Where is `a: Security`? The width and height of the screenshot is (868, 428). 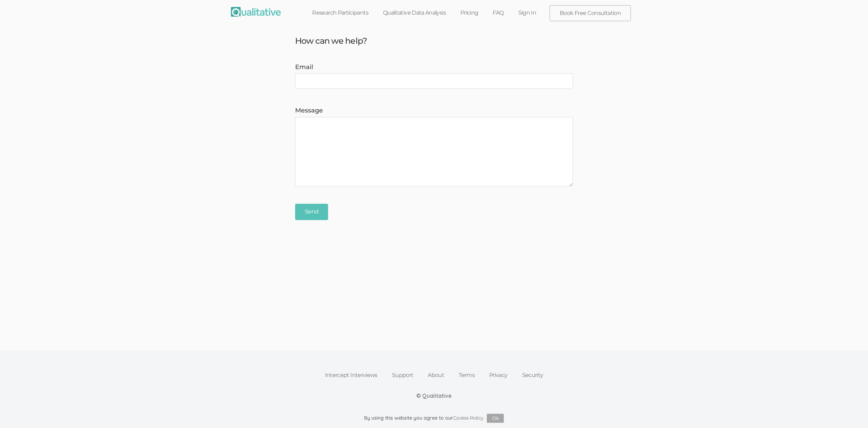 a: Security is located at coordinates (533, 375).